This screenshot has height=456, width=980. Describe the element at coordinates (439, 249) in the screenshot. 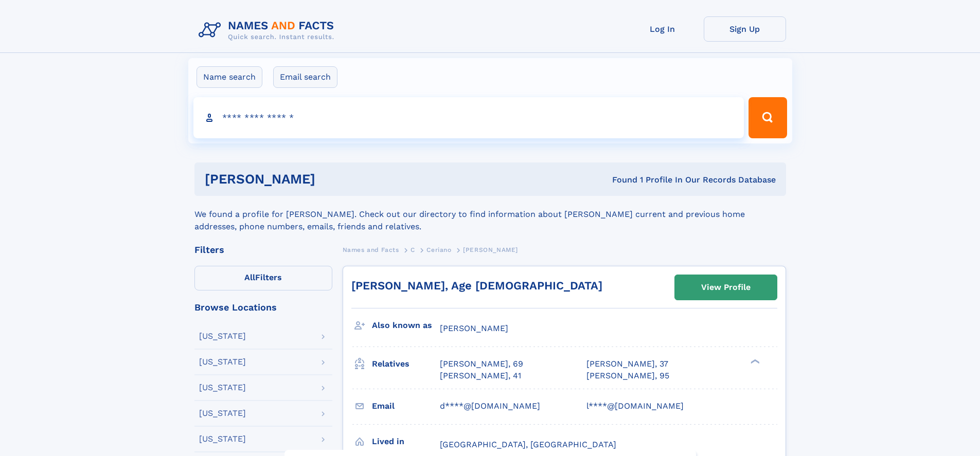

I see `a: Ceriano` at that location.